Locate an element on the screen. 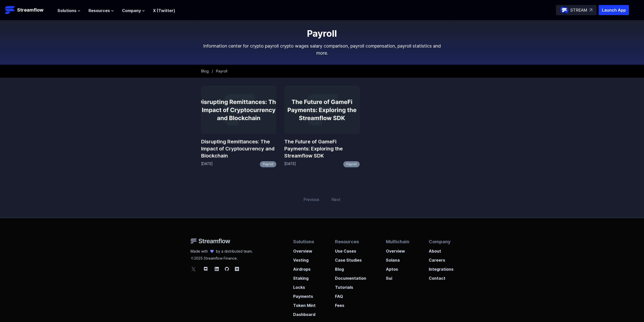  span: Resources is located at coordinates (99, 11).